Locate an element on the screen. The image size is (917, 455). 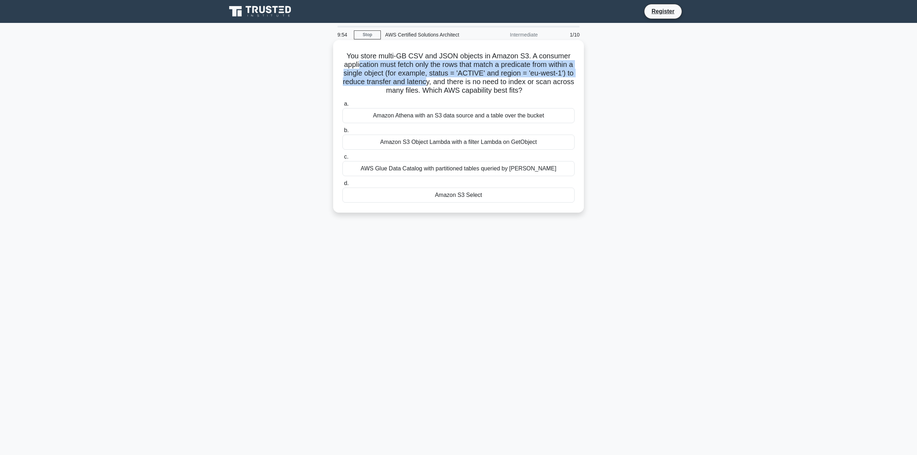
span: c. is located at coordinates (346, 157).